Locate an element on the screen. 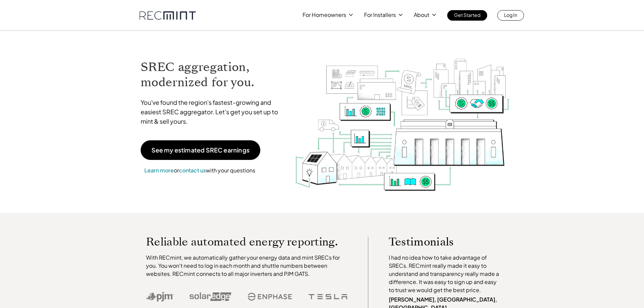  p: For Homeowners is located at coordinates (324, 15).